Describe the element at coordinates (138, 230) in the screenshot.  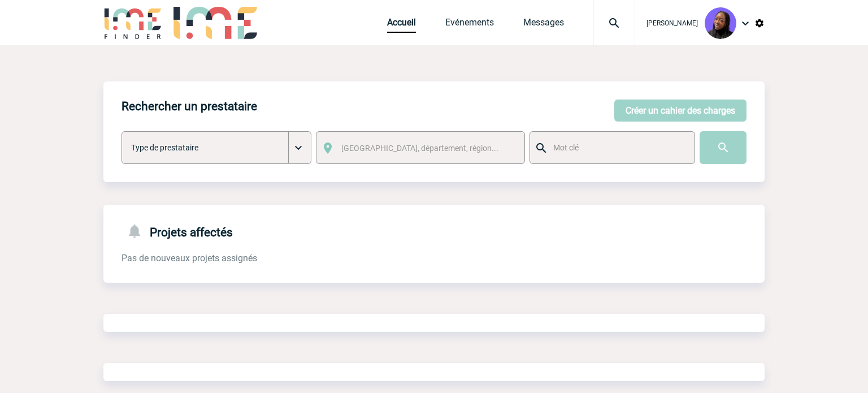
I see `img: notifications-24-px-g.png` at that location.